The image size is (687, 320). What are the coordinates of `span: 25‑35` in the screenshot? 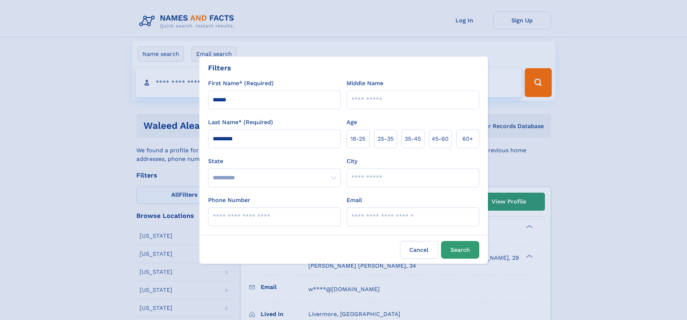 It's located at (385, 139).